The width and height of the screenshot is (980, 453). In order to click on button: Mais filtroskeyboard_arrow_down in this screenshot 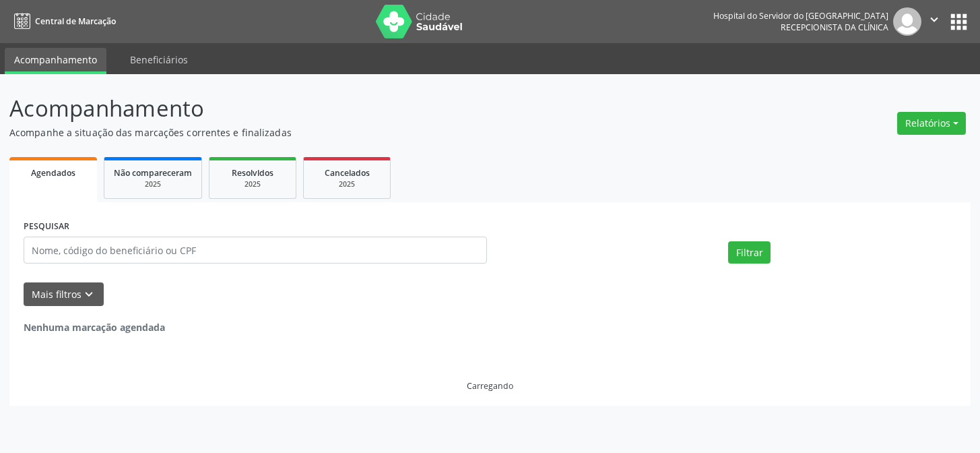, I will do `click(63, 294)`.